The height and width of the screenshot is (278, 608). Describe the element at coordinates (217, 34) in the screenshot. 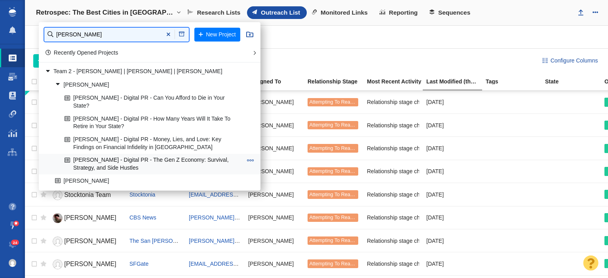

I see `button: New Project` at that location.